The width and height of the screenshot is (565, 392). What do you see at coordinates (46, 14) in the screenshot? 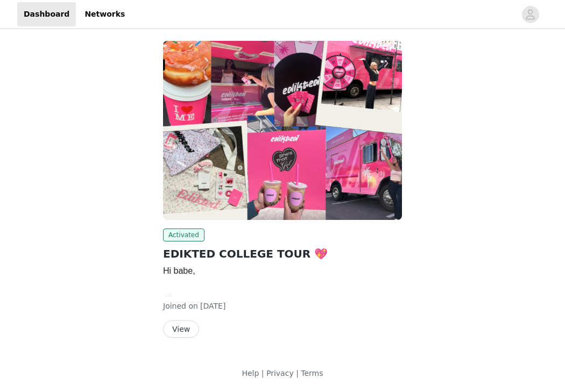
I see `a: Dashboard` at bounding box center [46, 14].